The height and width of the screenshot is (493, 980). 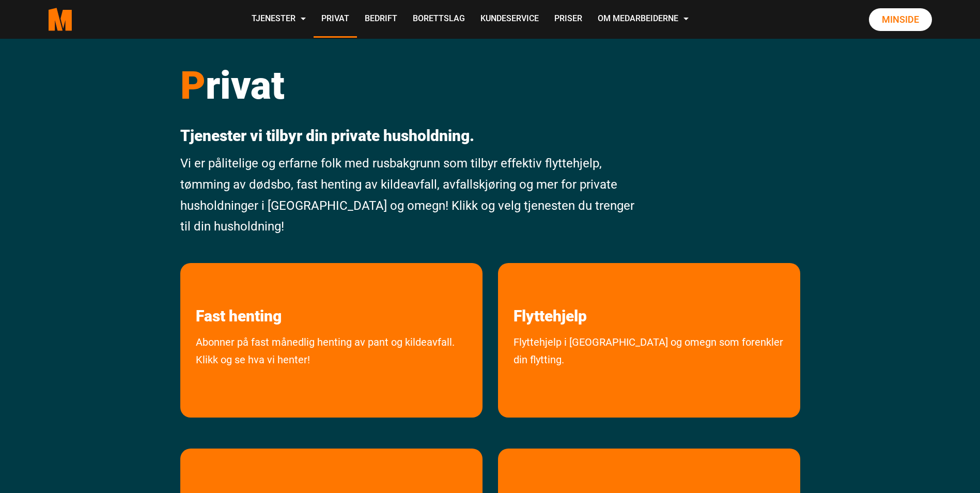 What do you see at coordinates (643, 19) in the screenshot?
I see `a: Om Medarbeiderne` at bounding box center [643, 19].